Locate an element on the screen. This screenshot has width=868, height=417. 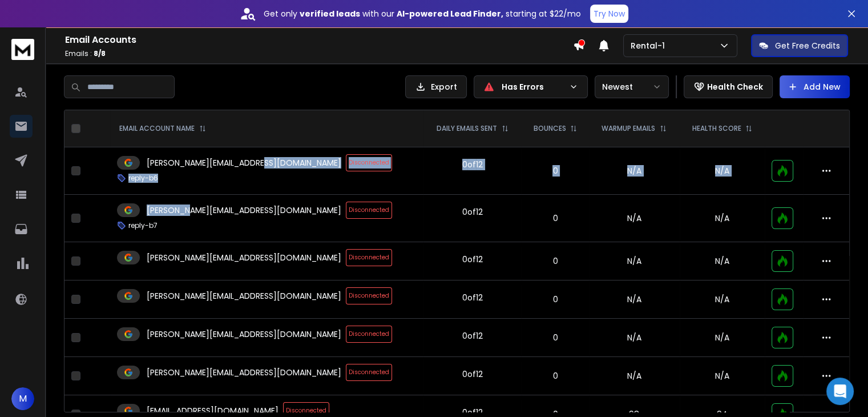
img: logo is located at coordinates (23, 49).